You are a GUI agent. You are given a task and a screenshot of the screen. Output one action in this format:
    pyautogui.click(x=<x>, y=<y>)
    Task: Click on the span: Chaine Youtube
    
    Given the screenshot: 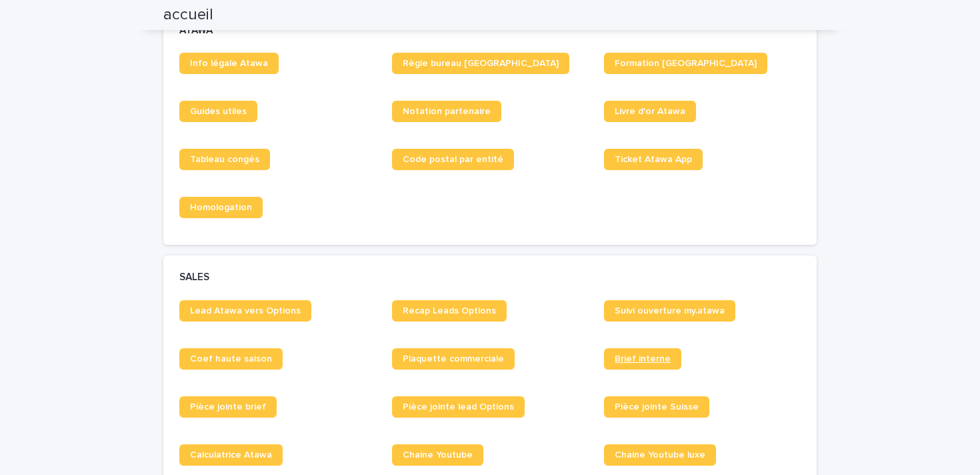 What is the action you would take?
    pyautogui.click(x=438, y=455)
    